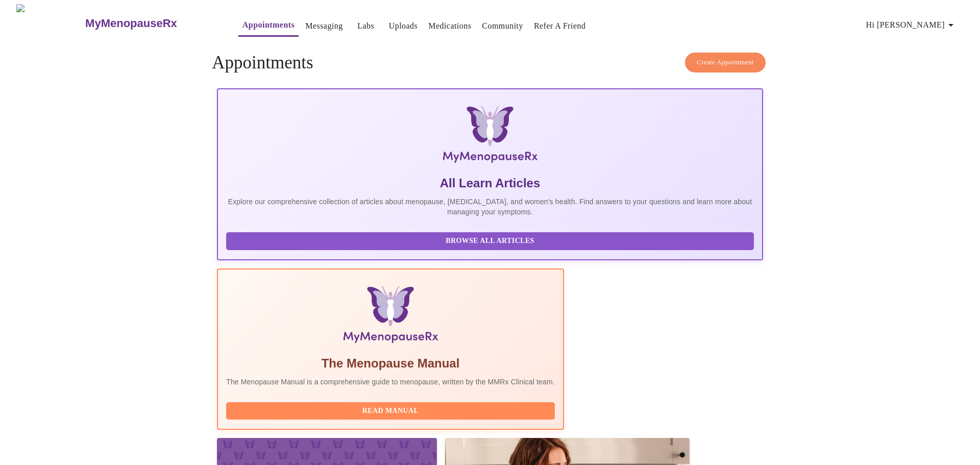 The height and width of the screenshot is (465, 980). I want to click on button: Messaging, so click(324, 26).